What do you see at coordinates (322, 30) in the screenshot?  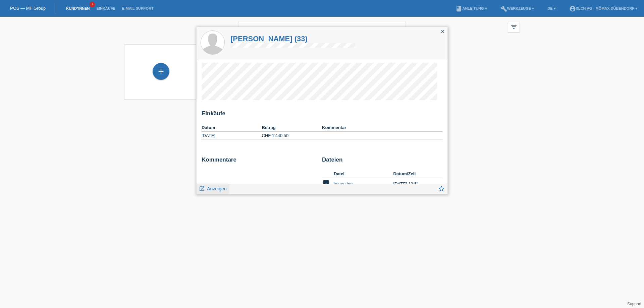 I see `input: Suche...` at bounding box center [322, 30].